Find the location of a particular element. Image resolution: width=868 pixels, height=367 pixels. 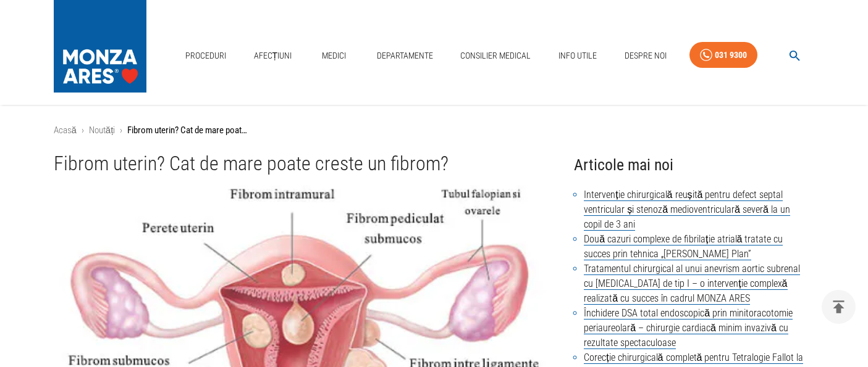

h1: Fibrom uterin? Cat de mare poate creste un fibrom? is located at coordinates (304, 164).